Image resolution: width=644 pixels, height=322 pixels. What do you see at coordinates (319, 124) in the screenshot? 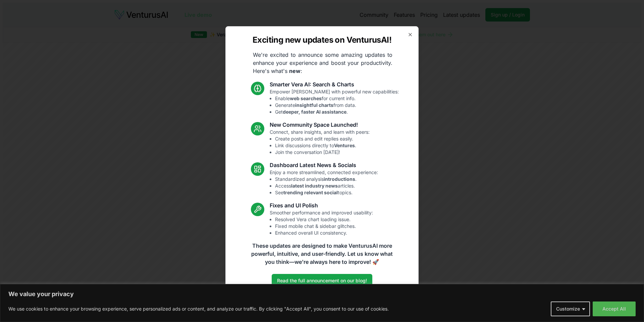
I see `h3: New Community Space Launched!` at bounding box center [319, 124].